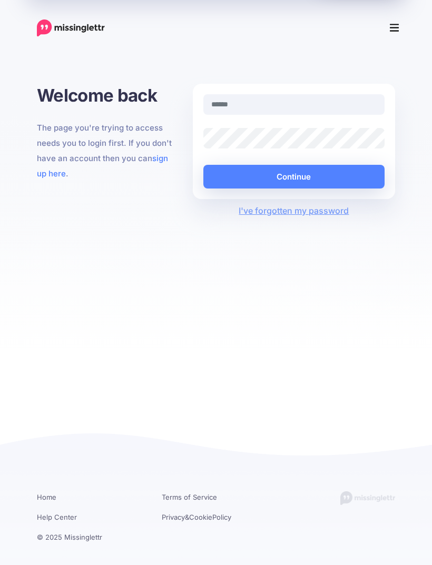  What do you see at coordinates (91, 537) in the screenshot?
I see `li: © 2025 Missinglettr` at bounding box center [91, 537].